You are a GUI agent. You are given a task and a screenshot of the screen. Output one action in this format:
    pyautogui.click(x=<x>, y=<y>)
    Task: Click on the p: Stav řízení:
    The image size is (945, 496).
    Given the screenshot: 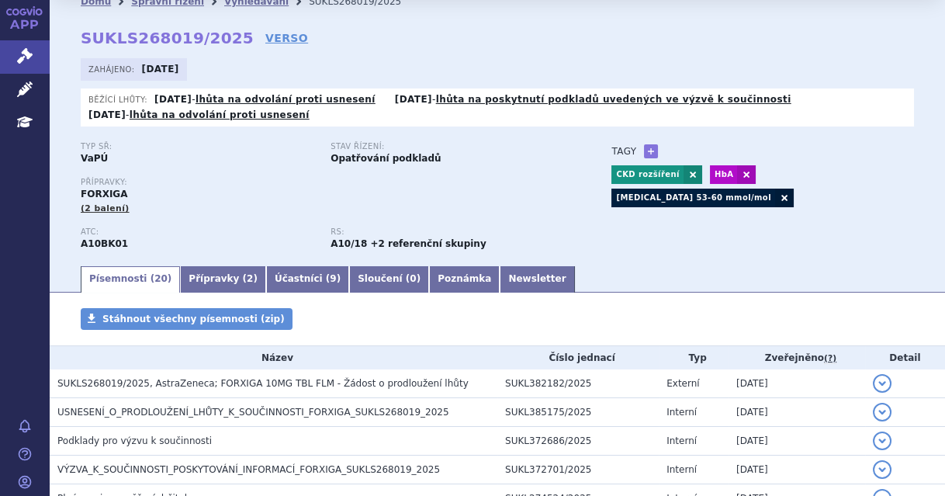 What is the action you would take?
    pyautogui.click(x=448, y=147)
    